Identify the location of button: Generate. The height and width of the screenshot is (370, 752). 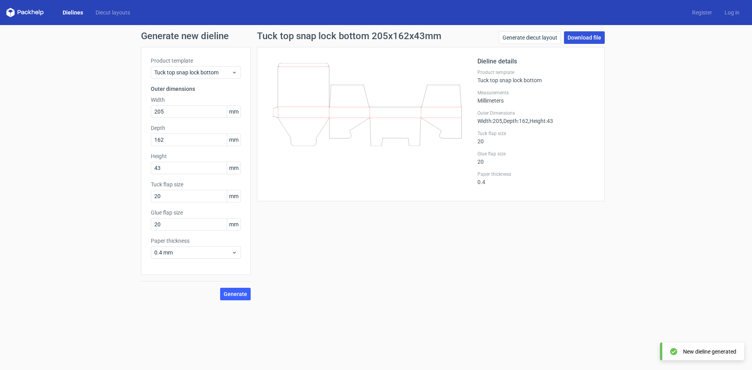
(236, 294).